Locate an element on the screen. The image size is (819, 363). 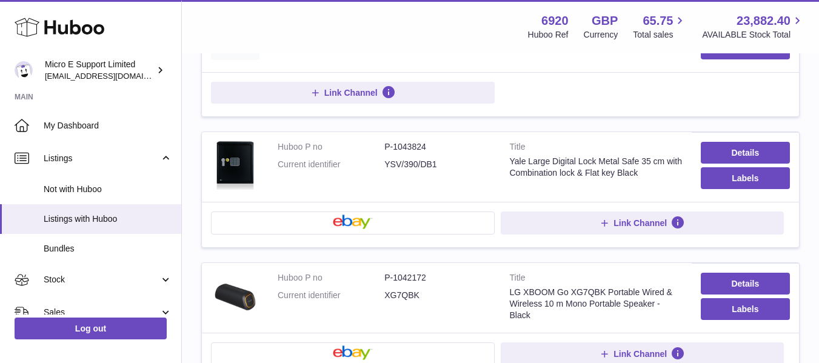
span: Total sales is located at coordinates (659, 35).